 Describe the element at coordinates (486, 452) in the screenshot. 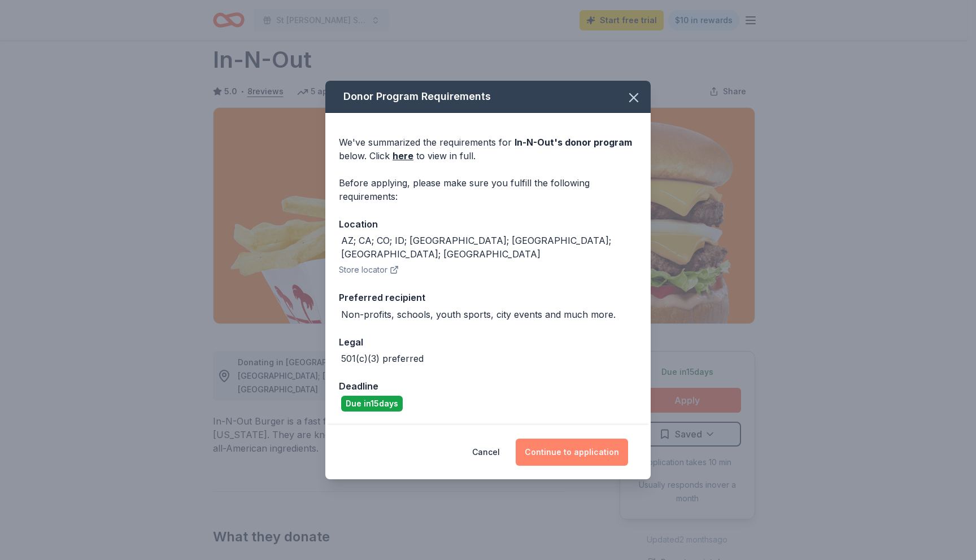

I see `button: Cancel` at that location.